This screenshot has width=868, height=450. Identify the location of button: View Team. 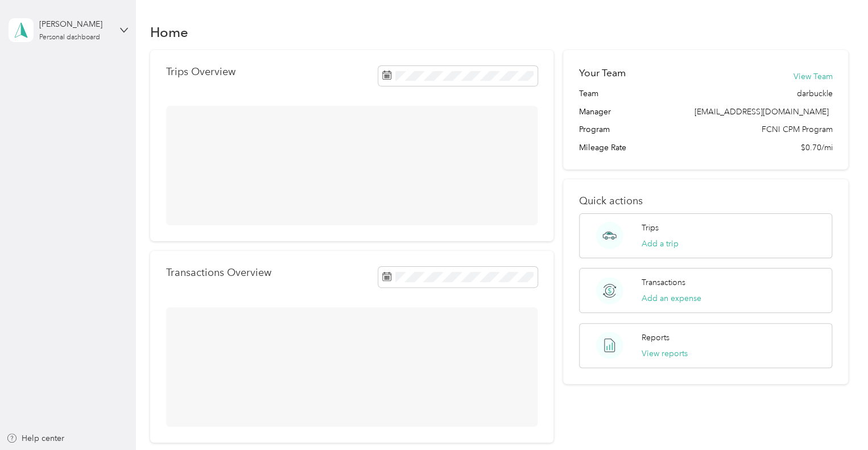
(813, 76).